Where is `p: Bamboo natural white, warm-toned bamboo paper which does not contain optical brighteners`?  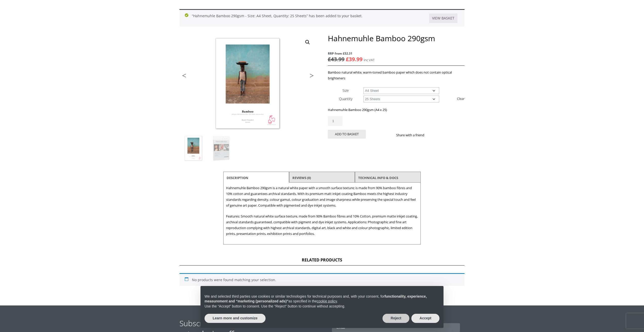
p: Bamboo natural white, warm-toned bamboo paper which does not contain optical brighteners is located at coordinates (396, 76).